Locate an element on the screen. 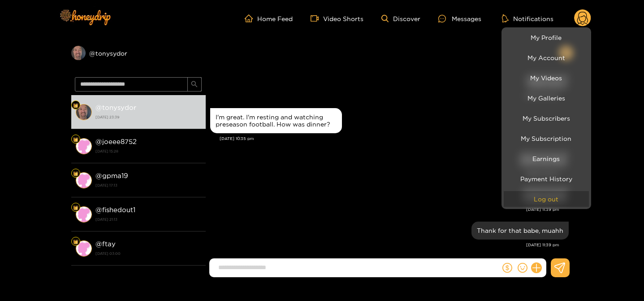  a: Payment History is located at coordinates (546, 178).